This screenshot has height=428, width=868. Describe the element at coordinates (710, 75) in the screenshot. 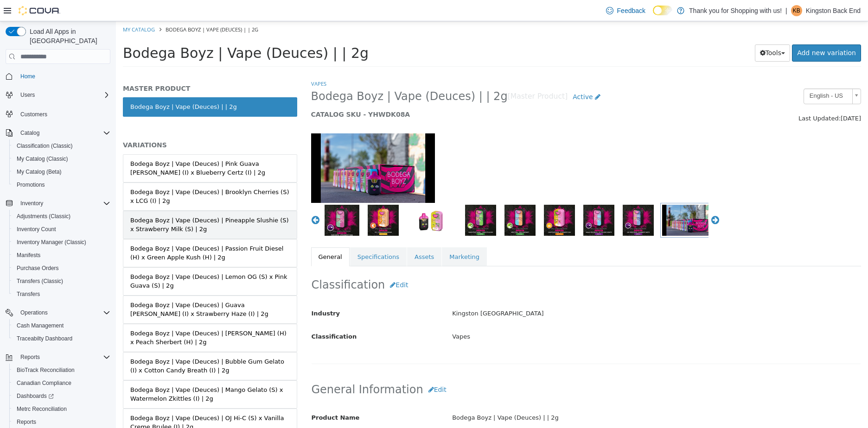

I see `span: English - US` at that location.